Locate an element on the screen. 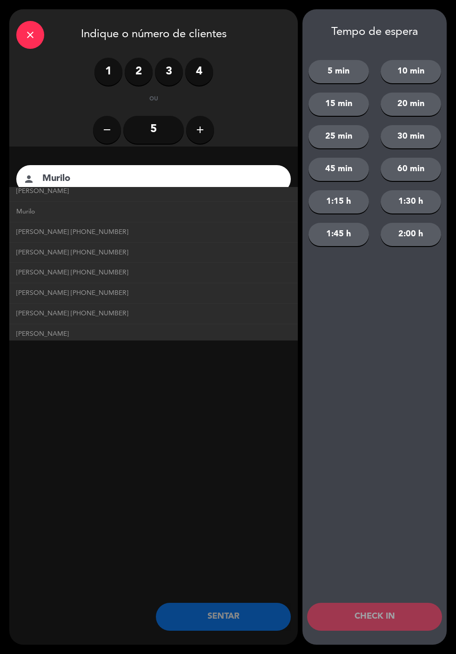 This screenshot has width=456, height=654. button: 1:15 h is located at coordinates (338, 202).